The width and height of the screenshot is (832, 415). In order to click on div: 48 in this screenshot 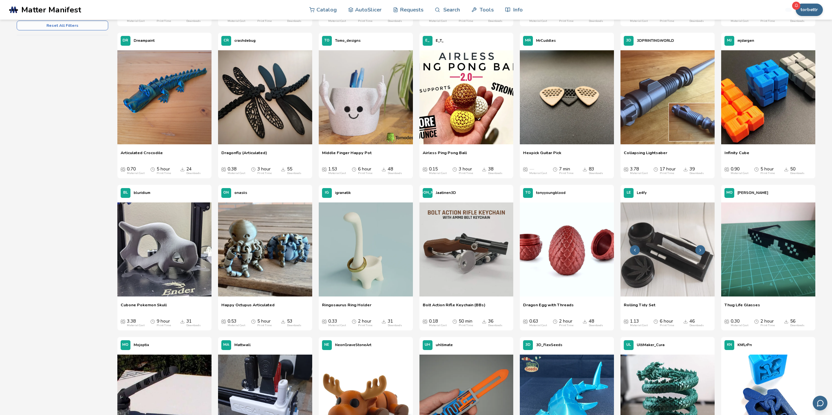, I will do `click(596, 323)`.